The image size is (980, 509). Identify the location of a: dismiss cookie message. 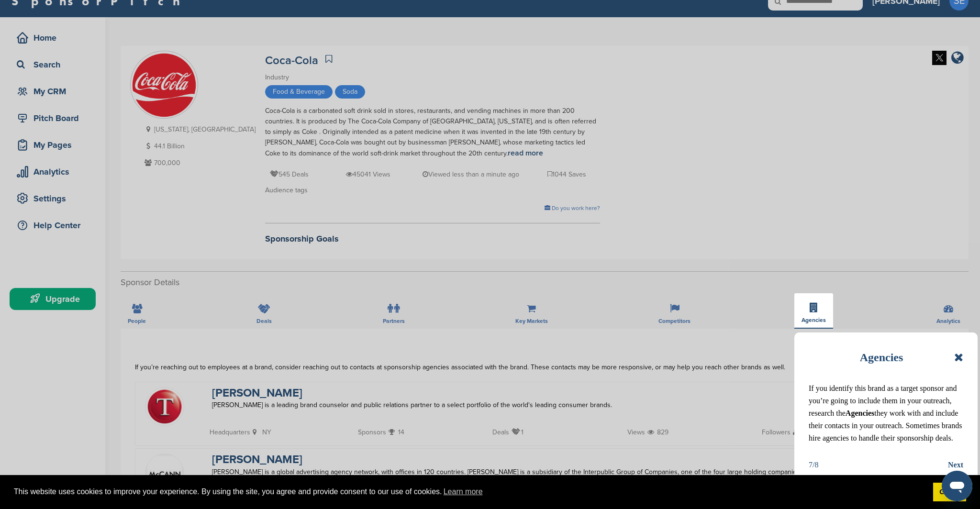
(950, 493).